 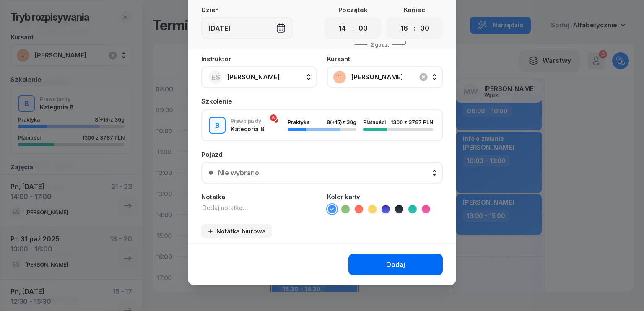 I want to click on div: Notatka biurowa, so click(x=236, y=231).